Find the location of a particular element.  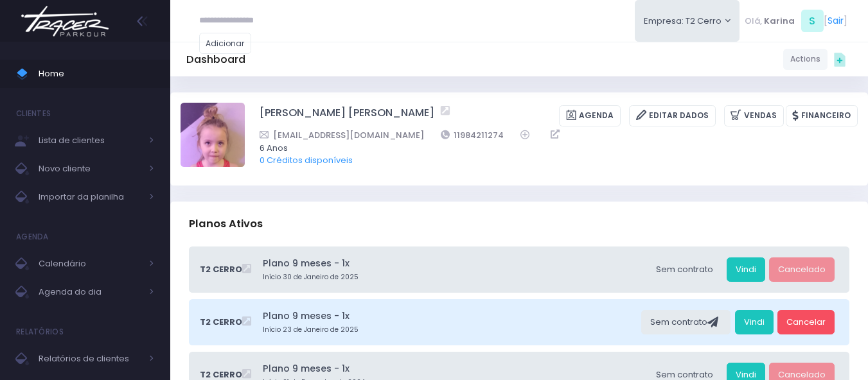

a: Agenda is located at coordinates (589, 116).